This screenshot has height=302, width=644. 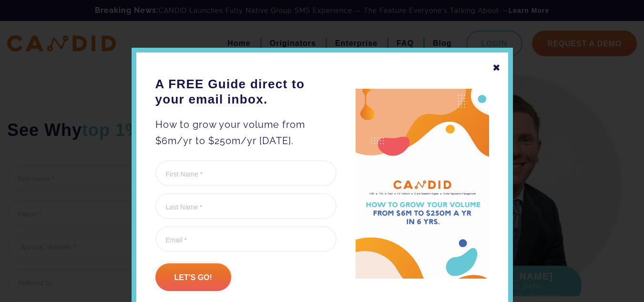 What do you see at coordinates (246, 173) in the screenshot?
I see `input: First Name *` at bounding box center [246, 173].